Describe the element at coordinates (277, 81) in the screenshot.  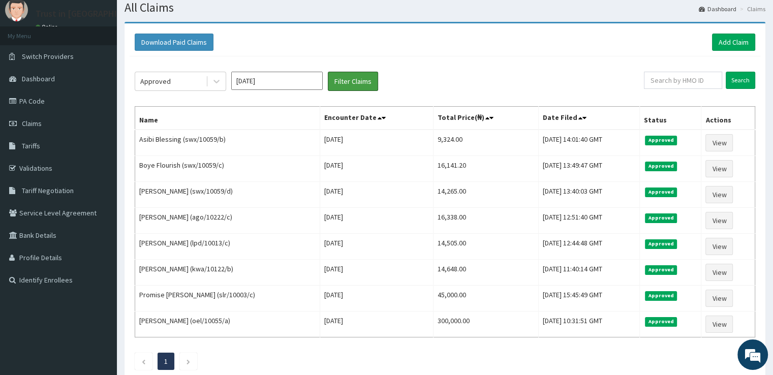
I see `input: Select Month and Year` at that location.